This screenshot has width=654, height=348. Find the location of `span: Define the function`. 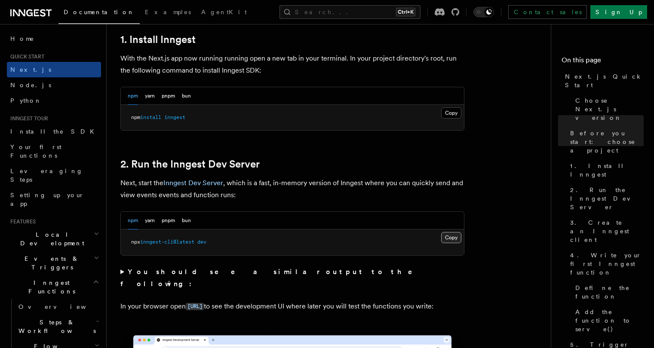

span: Define the function is located at coordinates (609, 292).